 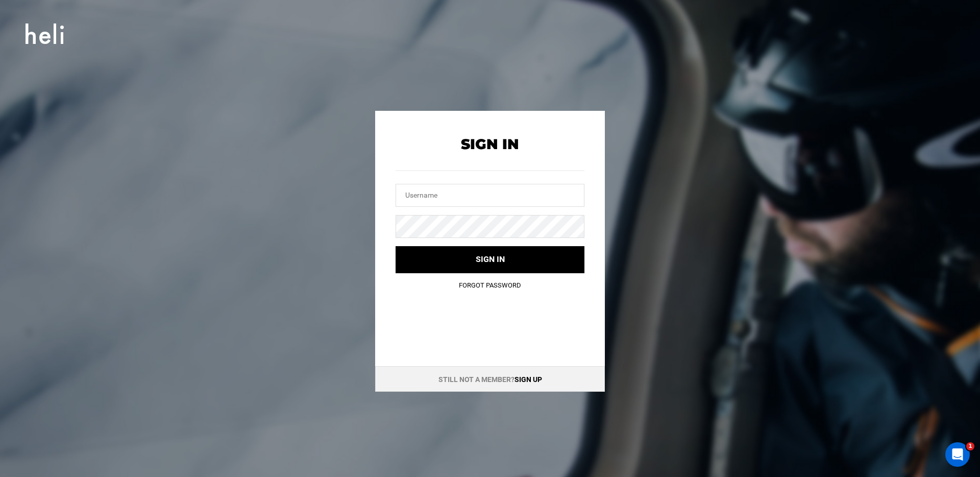 I want to click on span: 1, so click(x=971, y=446).